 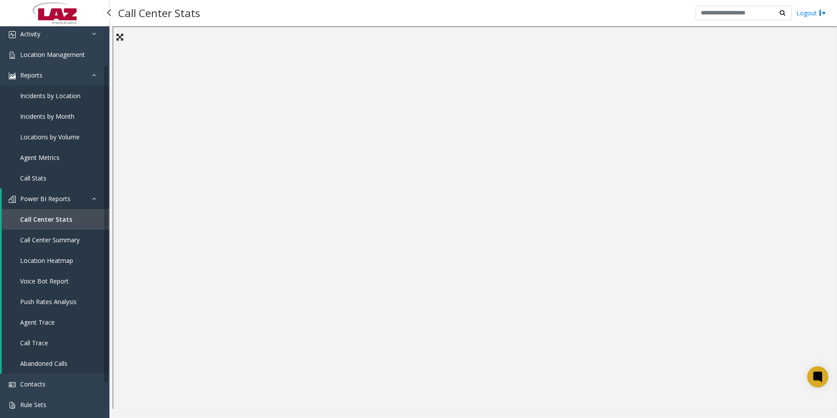 What do you see at coordinates (56, 219) in the screenshot?
I see `a: Call Center Stats` at bounding box center [56, 219].